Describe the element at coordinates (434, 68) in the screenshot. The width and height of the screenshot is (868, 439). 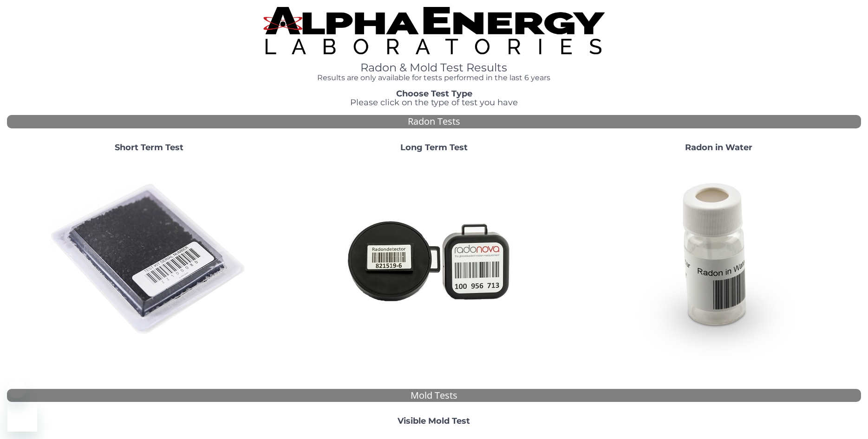
I see `h1: Radon & Mold Test Results` at that location.